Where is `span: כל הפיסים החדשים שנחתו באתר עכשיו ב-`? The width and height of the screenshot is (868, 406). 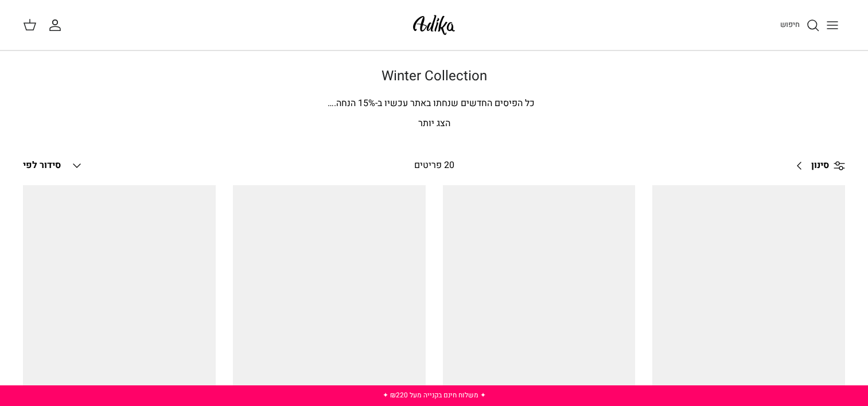 span: כל הפיסים החדשים שנחתו באתר עכשיו ב- is located at coordinates (455, 103).